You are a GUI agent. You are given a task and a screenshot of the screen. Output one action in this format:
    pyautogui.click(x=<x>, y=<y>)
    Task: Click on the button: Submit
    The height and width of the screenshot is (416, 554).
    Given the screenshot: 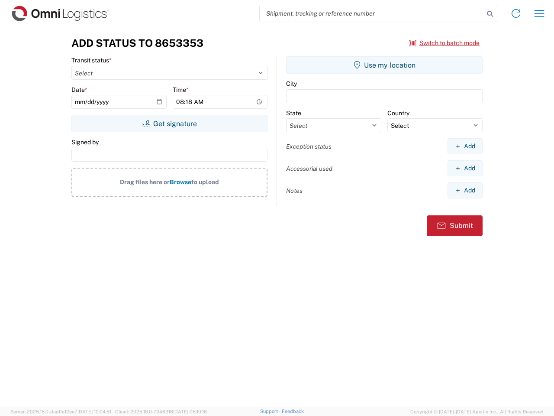 What is the action you would take?
    pyautogui.click(x=455, y=226)
    